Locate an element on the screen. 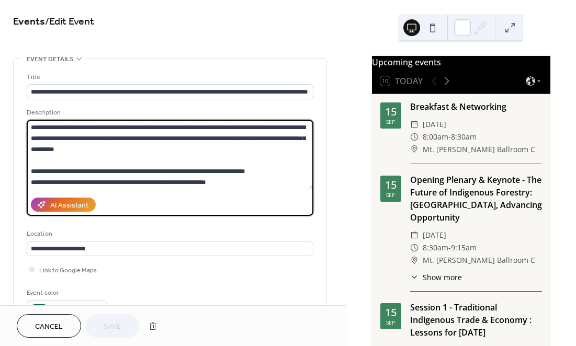  span: #0F6938FF is located at coordinates (71, 308).